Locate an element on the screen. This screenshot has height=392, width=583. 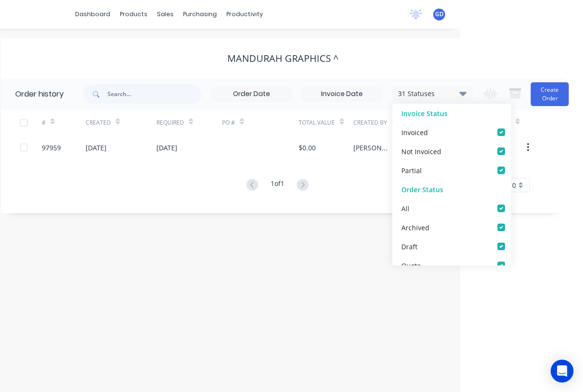
span: 10 is located at coordinates (512, 185).